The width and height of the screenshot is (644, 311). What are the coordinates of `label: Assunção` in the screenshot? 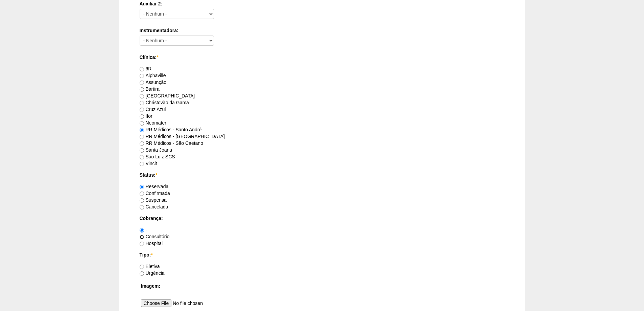 It's located at (153, 82).